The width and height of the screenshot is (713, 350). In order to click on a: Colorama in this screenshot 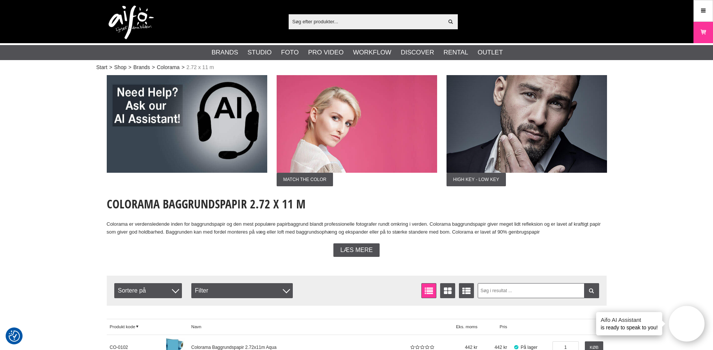, I will do `click(168, 67)`.